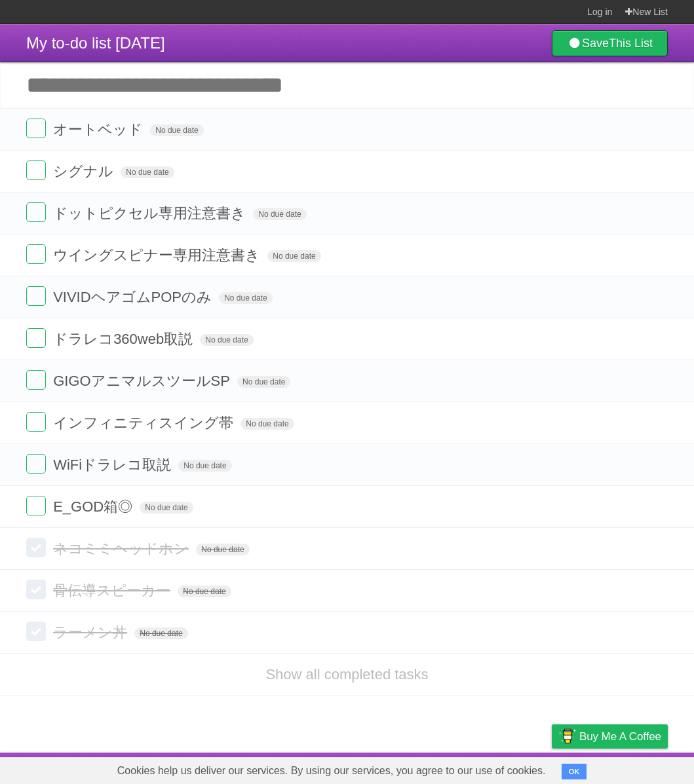 The height and width of the screenshot is (784, 694). Describe the element at coordinates (143, 380) in the screenshot. I see `span: GIGOアニマルスツールSP` at that location.